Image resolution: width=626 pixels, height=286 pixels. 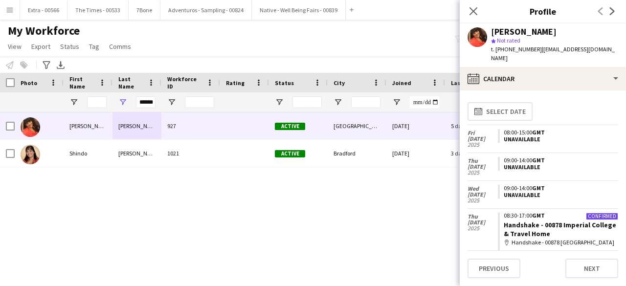 What do you see at coordinates (483, 133) in the screenshot?
I see `span: Fri` at bounding box center [483, 133].